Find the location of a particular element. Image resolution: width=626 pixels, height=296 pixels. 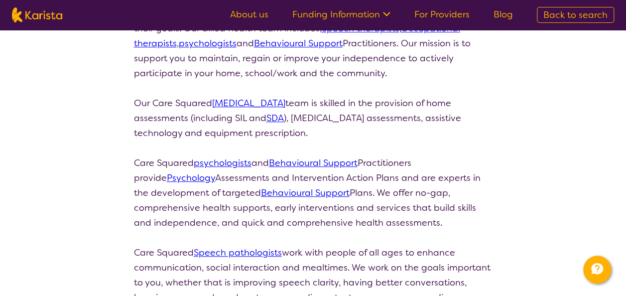

a: About us is located at coordinates (249, 14).